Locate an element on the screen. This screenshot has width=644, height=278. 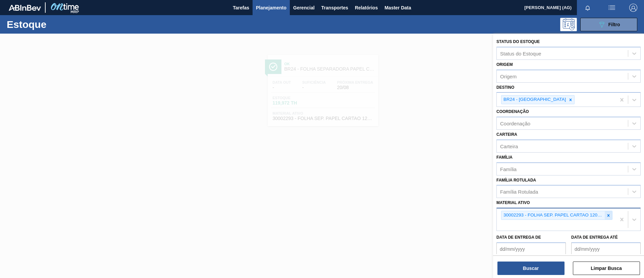
div: Origem is located at coordinates (508, 76).